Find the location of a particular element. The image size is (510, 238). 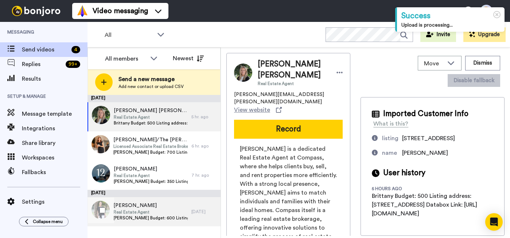

span: Video messaging is located at coordinates (120, 11).